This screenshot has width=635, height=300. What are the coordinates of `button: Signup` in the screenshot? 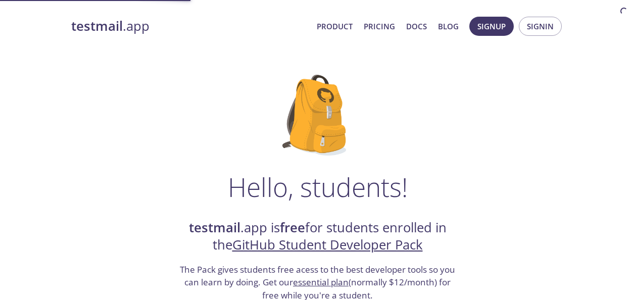 It's located at (491, 26).